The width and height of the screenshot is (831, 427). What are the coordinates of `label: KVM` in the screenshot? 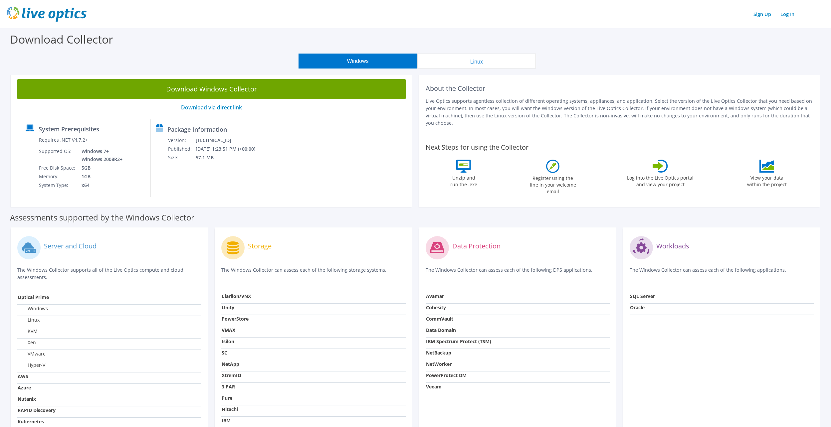 It's located at (28, 331).